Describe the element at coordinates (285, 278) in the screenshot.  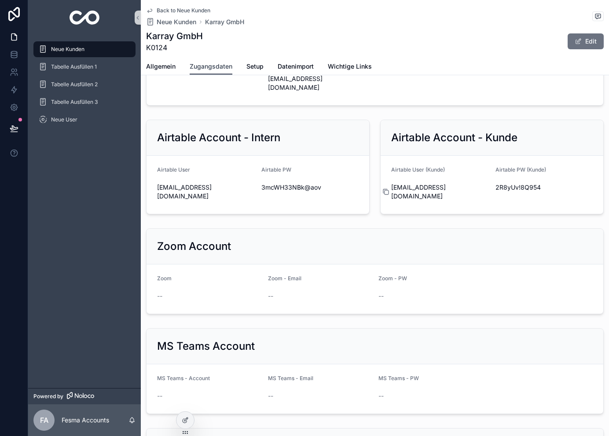
I see `span: Zoom - Email` at that location.